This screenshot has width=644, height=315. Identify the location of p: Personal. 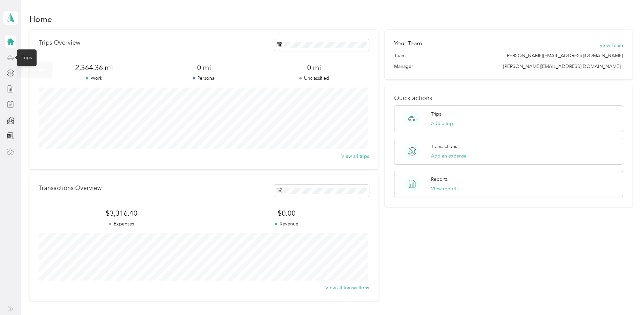
(204, 78).